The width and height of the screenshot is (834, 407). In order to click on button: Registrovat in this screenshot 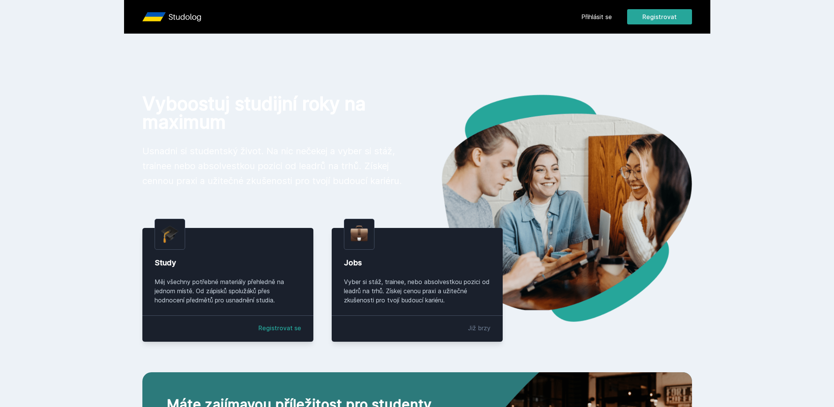, I will do `click(659, 17)`.